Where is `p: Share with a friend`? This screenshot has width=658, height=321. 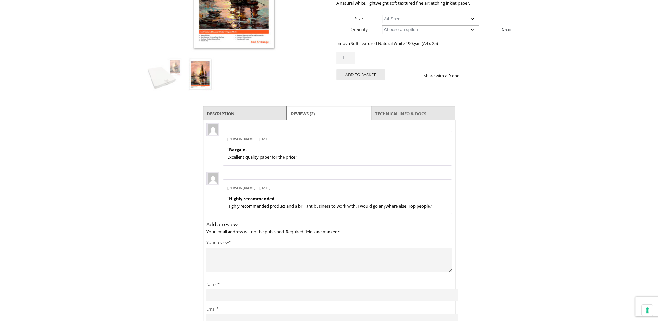 p: Share with a friend is located at coordinates (445, 76).